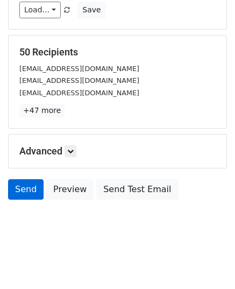  What do you see at coordinates (40, 10) in the screenshot?
I see `a: Load...` at bounding box center [40, 10].